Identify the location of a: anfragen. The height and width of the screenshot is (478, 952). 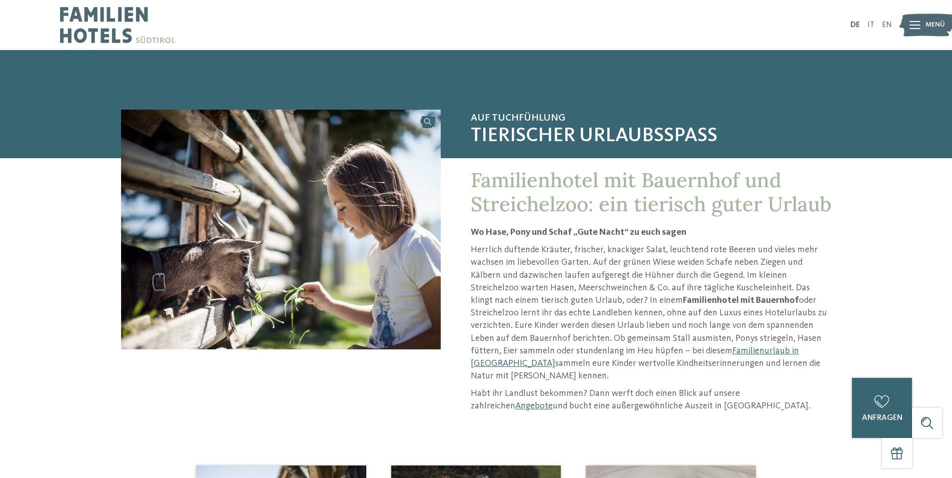
(882, 408).